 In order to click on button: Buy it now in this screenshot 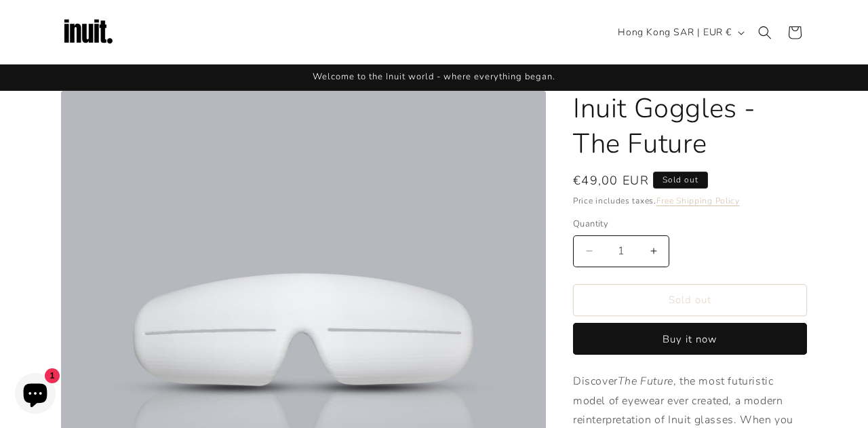, I will do `click(690, 339)`.